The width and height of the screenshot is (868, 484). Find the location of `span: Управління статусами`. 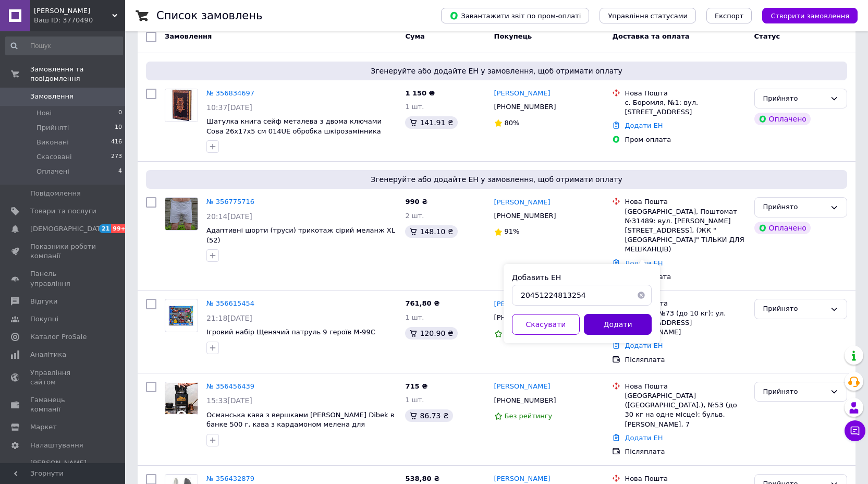

span: Управління статусами is located at coordinates (647, 16).